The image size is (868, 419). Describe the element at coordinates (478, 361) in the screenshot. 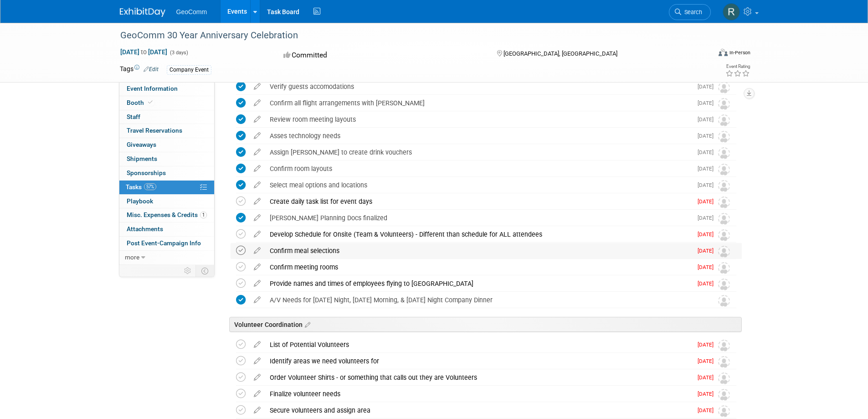

I see `div: Identify areas we need volunteers for` at that location.